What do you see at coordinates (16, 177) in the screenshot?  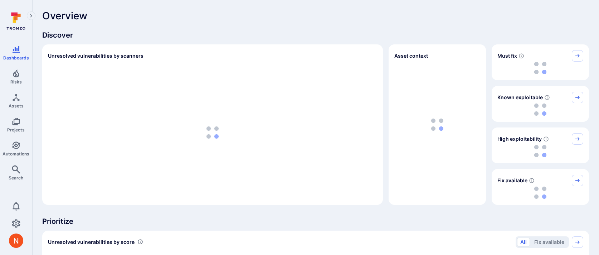 I see `span: Search` at bounding box center [16, 177].